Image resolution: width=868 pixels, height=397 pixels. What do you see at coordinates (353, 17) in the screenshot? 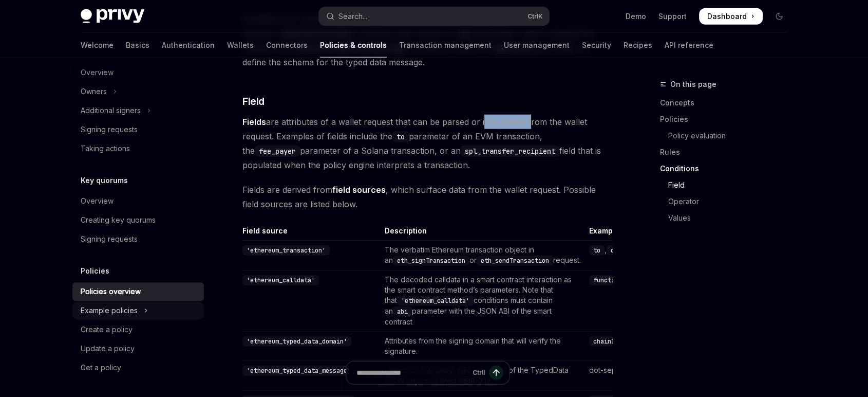
I see `div: Search...` at bounding box center [353, 17].